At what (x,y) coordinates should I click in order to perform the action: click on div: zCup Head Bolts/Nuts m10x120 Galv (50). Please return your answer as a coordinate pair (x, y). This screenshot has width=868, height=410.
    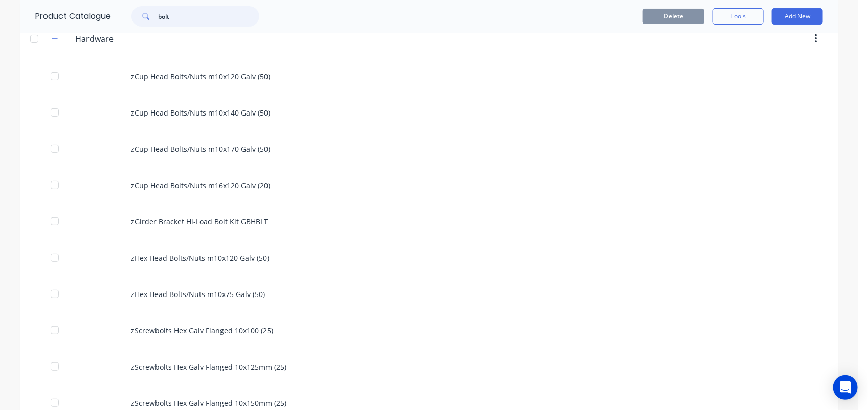
    Looking at the image, I should click on (429, 76).